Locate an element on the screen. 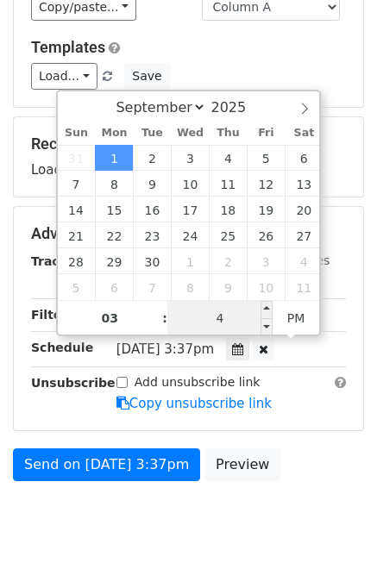 The height and width of the screenshot is (588, 377). span: October 6, 2025 is located at coordinates (114, 287).